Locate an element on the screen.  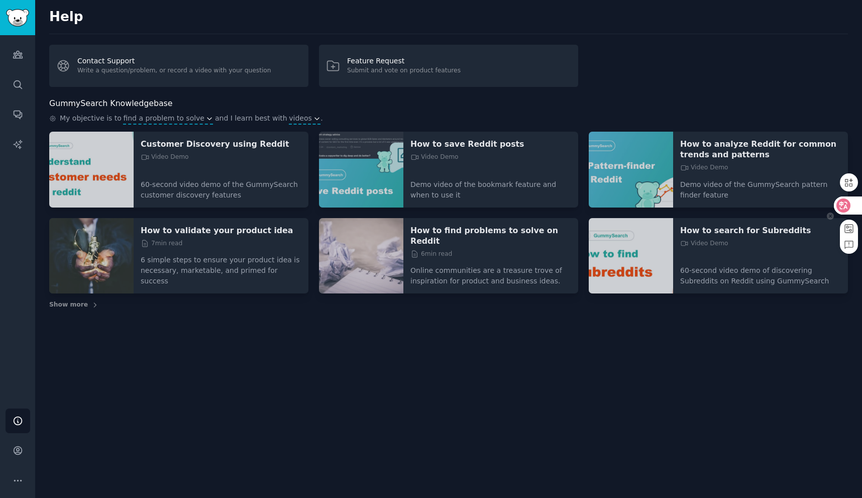
p: 6 simple steps to ensure your product idea is necessary, marketable, and primed for success is located at coordinates (221, 267).